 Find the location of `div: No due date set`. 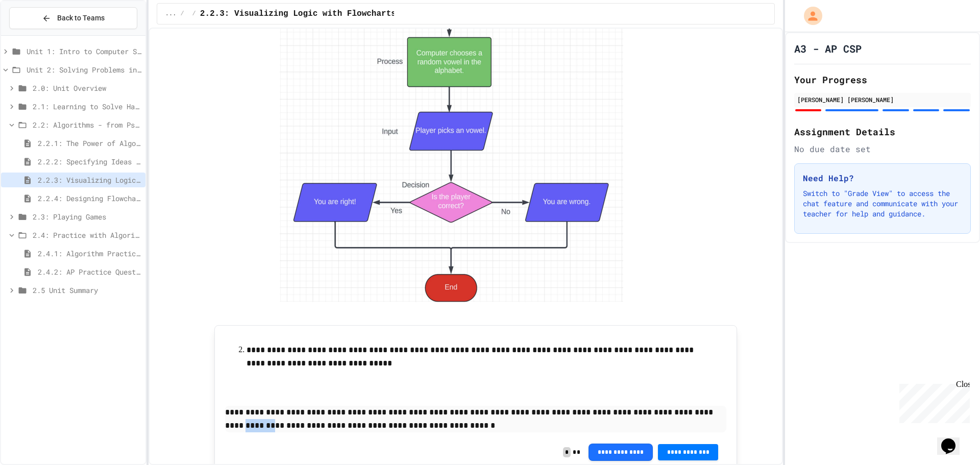

div: No due date set is located at coordinates (883, 149).